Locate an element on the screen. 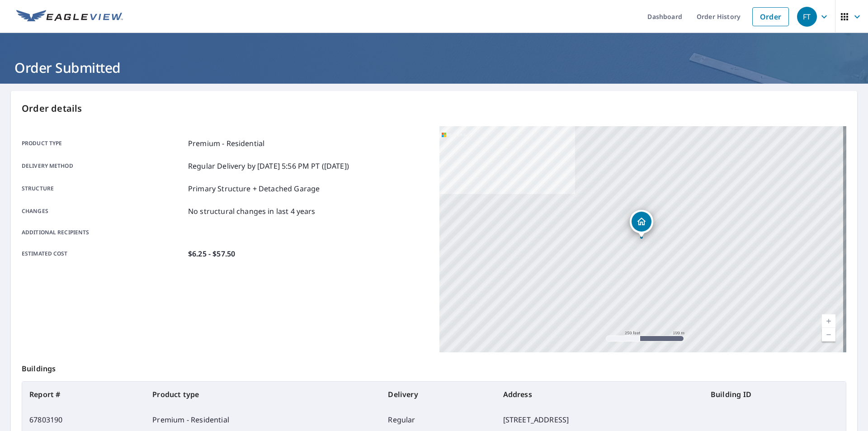  div: Dropped pin, building 1, Residential property, 9317 Sweetgum Dr Austin, TX 78748 is located at coordinates (641, 224).